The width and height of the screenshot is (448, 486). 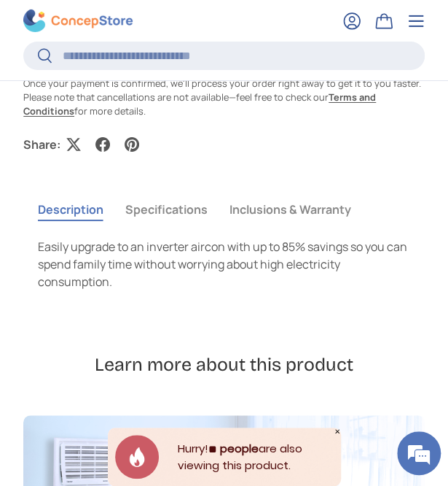 I want to click on a: Terms and Conditions, so click(x=200, y=104).